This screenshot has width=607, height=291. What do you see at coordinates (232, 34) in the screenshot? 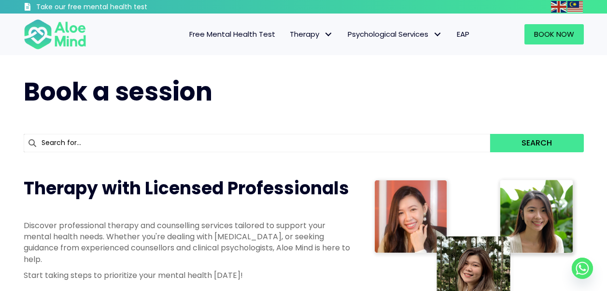
I see `span: Free Mental Health Test` at bounding box center [232, 34].